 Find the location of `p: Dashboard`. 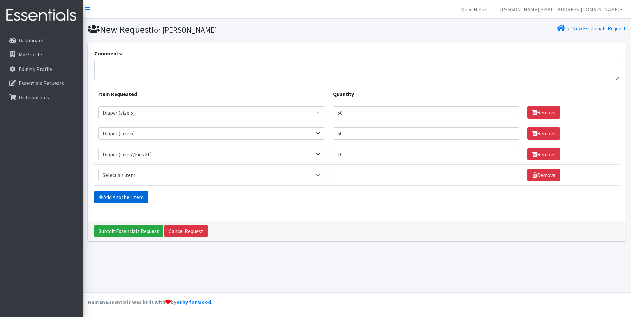

p: Dashboard is located at coordinates (31, 40).